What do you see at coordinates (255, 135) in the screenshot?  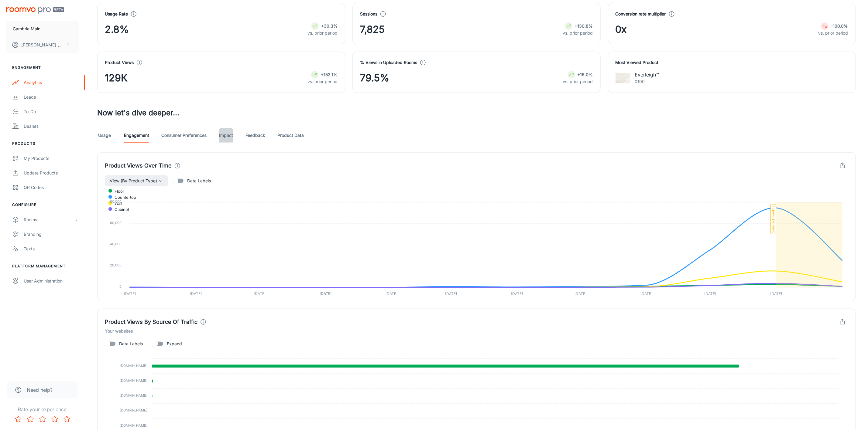 I see `a: Feedback` at bounding box center [255, 135].